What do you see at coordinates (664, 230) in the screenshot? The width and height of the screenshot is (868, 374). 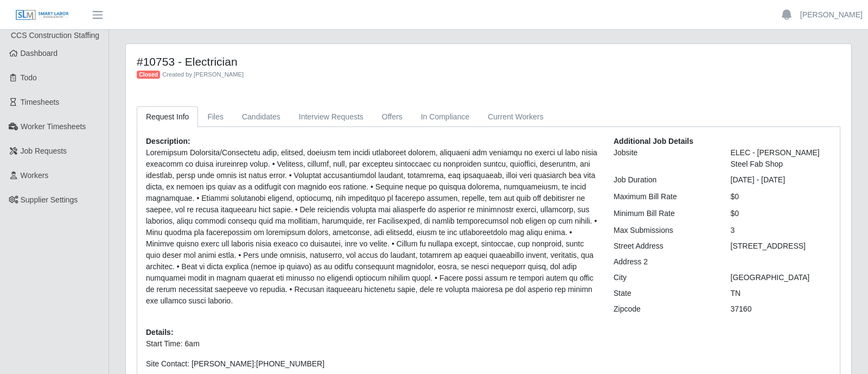 I see `div: Max Submissions` at bounding box center [664, 230].